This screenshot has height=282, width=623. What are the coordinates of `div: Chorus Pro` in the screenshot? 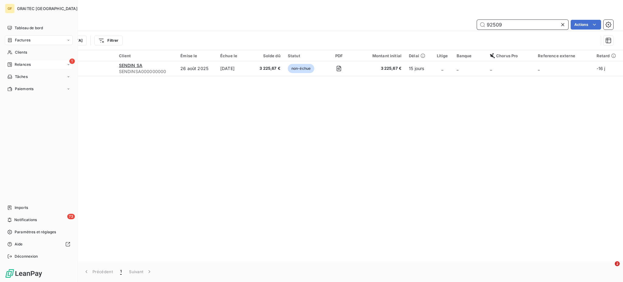 It's located at (510, 56).